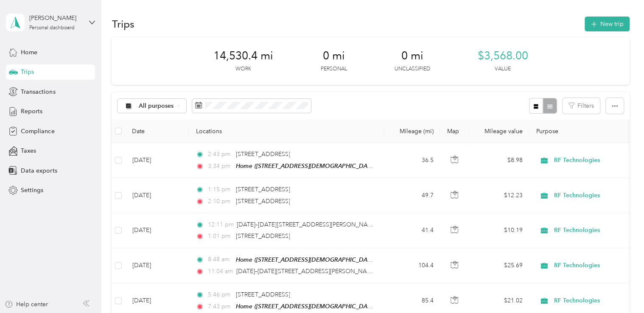 The width and height of the screenshot is (644, 313). What do you see at coordinates (156, 106) in the screenshot?
I see `span: All purposes` at bounding box center [156, 106].